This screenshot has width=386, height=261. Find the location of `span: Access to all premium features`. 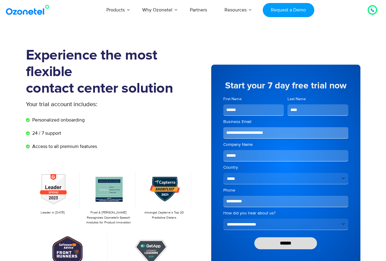

span: Access to all premium features is located at coordinates (64, 147).